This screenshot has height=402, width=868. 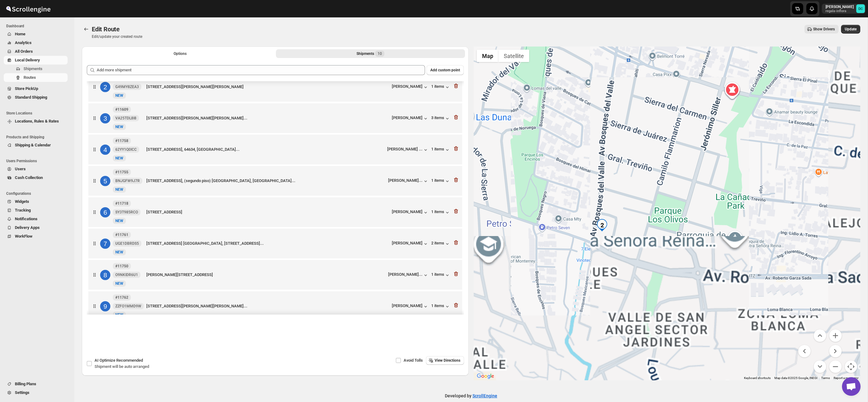 I want to click on div: 7, so click(x=105, y=243).